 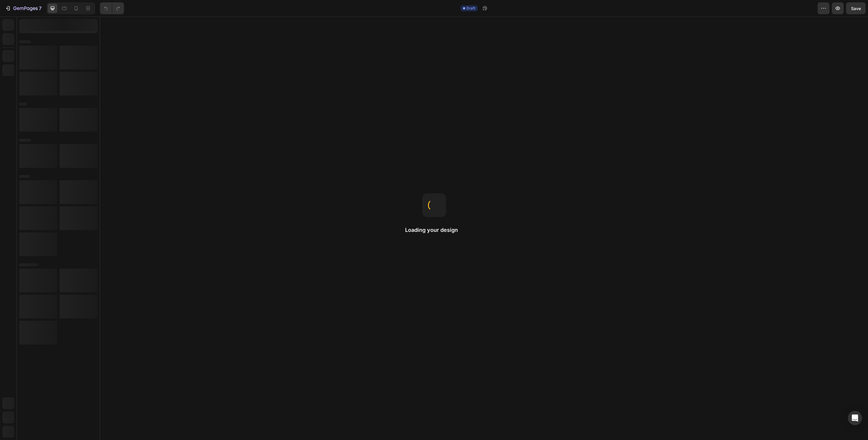 I want to click on span: Save, so click(x=856, y=8).